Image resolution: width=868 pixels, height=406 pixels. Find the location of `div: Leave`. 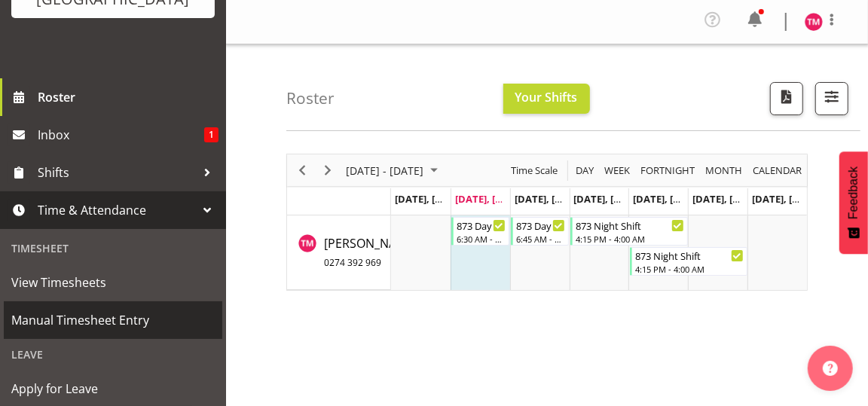

div: Leave is located at coordinates (113, 354).